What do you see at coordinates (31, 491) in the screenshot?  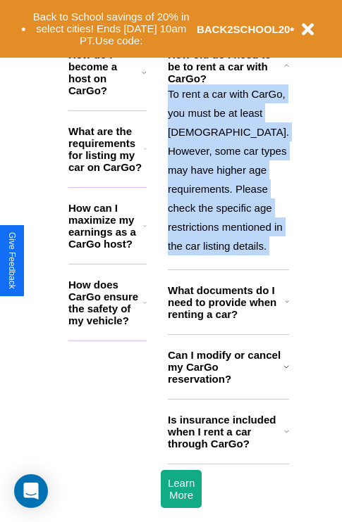 I see `div: Open Intercom Messenger` at bounding box center [31, 491].